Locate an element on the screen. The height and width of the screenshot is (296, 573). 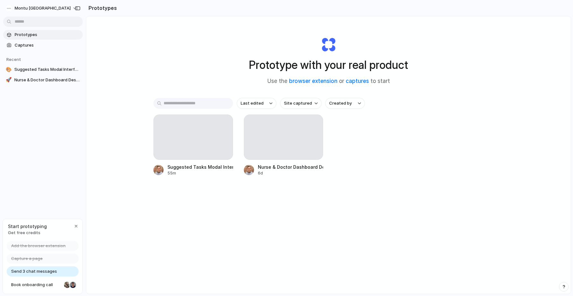
div: Suggested Tasks Modal Interface is located at coordinates (200, 167).